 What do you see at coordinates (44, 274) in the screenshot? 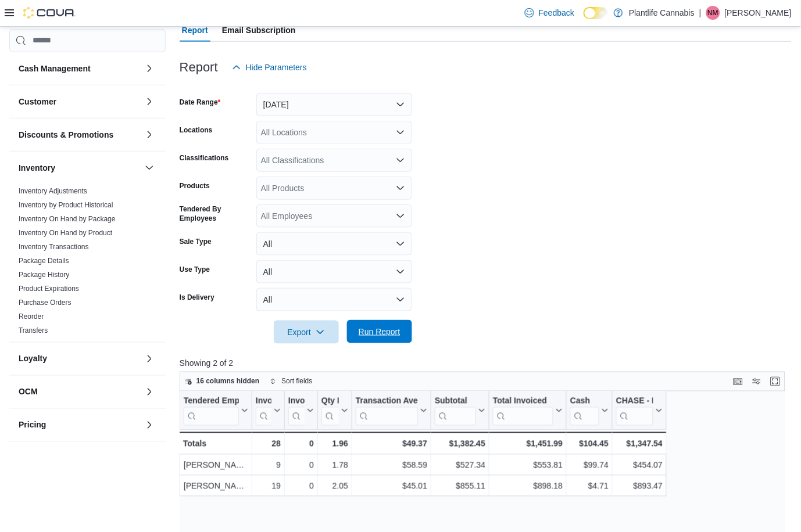
I see `span: Package History` at bounding box center [44, 274].